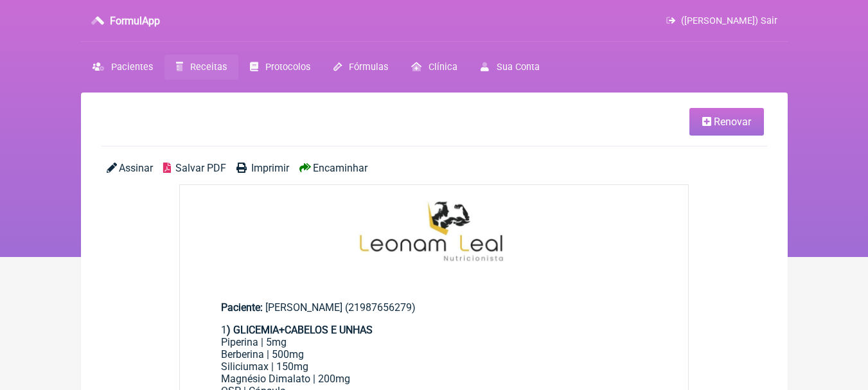  What do you see at coordinates (434, 366) in the screenshot?
I see `div: Berberina | 500mg Siliciumax | 150mg Magnésio Dimalato | 200mg` at bounding box center [434, 366].